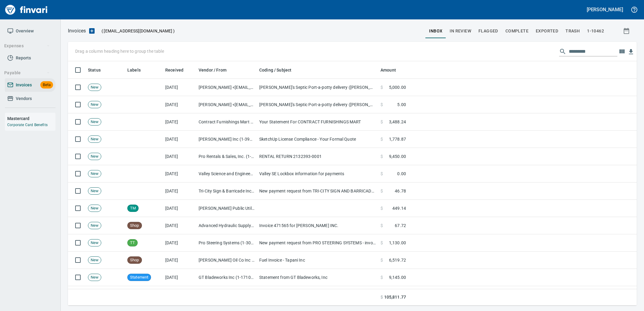  What do you see at coordinates (402, 104) in the screenshot?
I see `span: 5.00` at bounding box center [402, 104].